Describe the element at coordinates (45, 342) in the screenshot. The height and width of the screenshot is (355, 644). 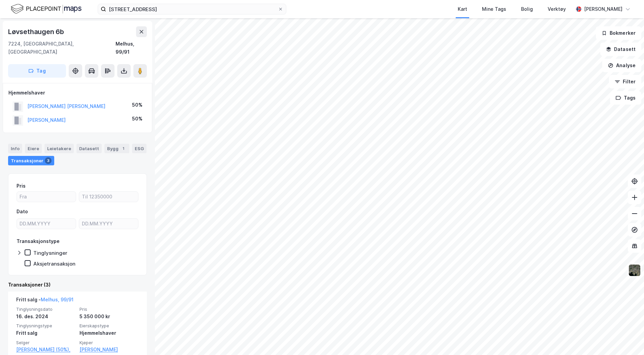
I see `span: Selger` at that location.